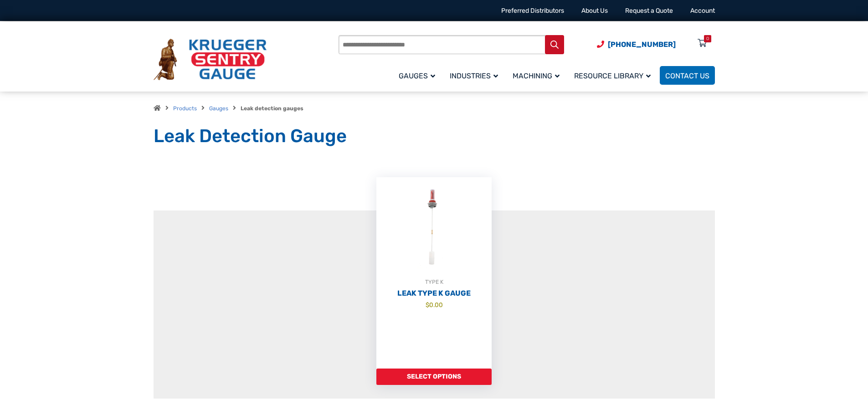 The image size is (868, 415). Describe the element at coordinates (185, 108) in the screenshot. I see `a: Products` at that location.